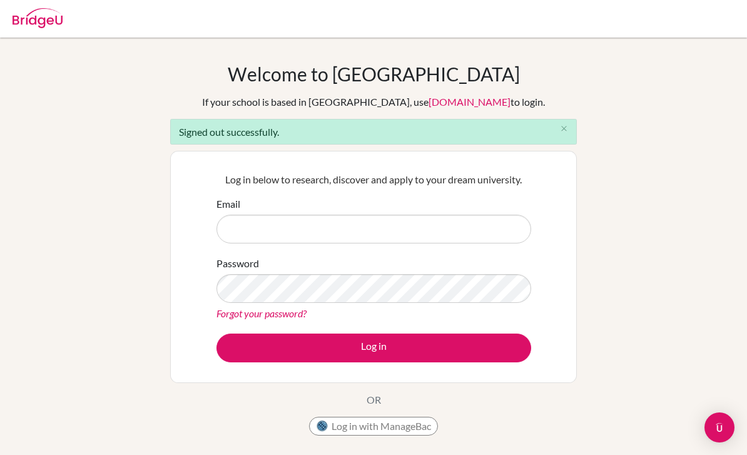  Describe the element at coordinates (719, 427) in the screenshot. I see `div: Open Intercom Messenger` at that location.